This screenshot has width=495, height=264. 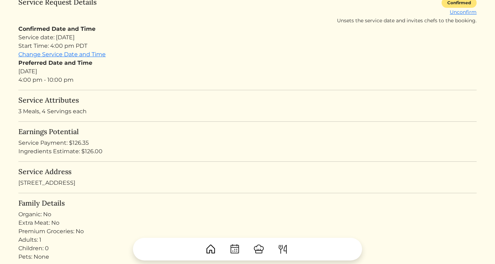 I want to click on img: ForkKnife-55491504ffdb50bab0c1e09e7649658475375261d09fd45db06cec23bce548bf.svg, so click(x=283, y=249).